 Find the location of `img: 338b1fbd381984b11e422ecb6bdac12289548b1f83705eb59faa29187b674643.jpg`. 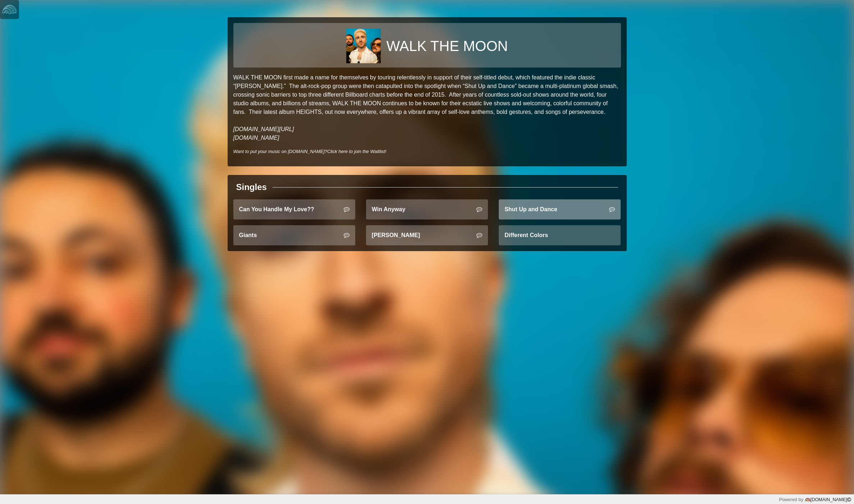

img: 338b1fbd381984b11e422ecb6bdac12289548b1f83705eb59faa29187b674643.jpg is located at coordinates (363, 46).